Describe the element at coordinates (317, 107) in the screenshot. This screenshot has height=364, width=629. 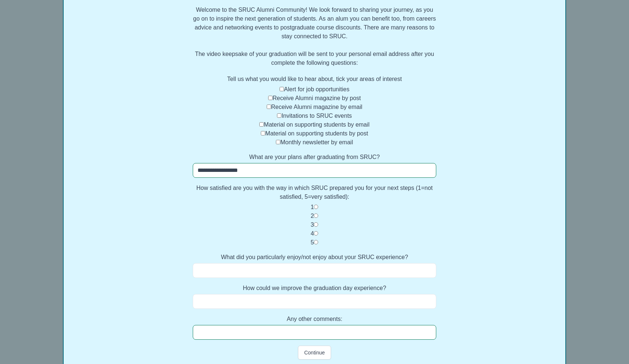
I see `label: Receive Alumni magazine by email` at that location.